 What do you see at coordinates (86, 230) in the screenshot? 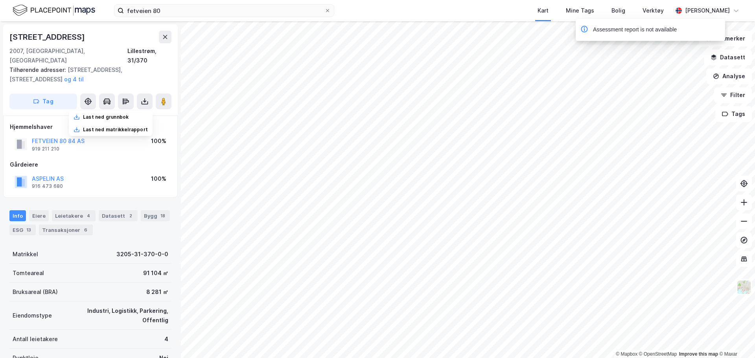
I see `div: 6` at bounding box center [86, 230].